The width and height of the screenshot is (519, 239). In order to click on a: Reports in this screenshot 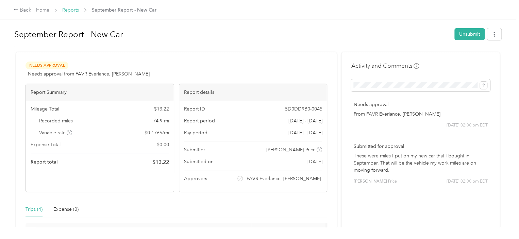, I will do `click(70, 10)`.